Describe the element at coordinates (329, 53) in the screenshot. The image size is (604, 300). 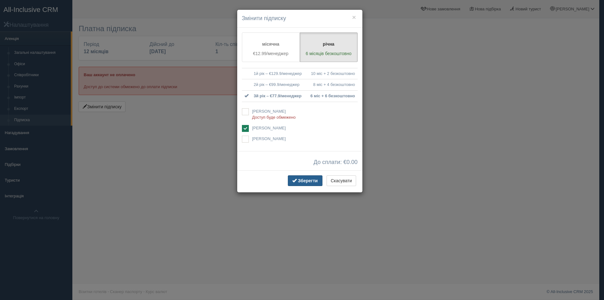
I see `p: 6 місяців безкоштовно` at that location.